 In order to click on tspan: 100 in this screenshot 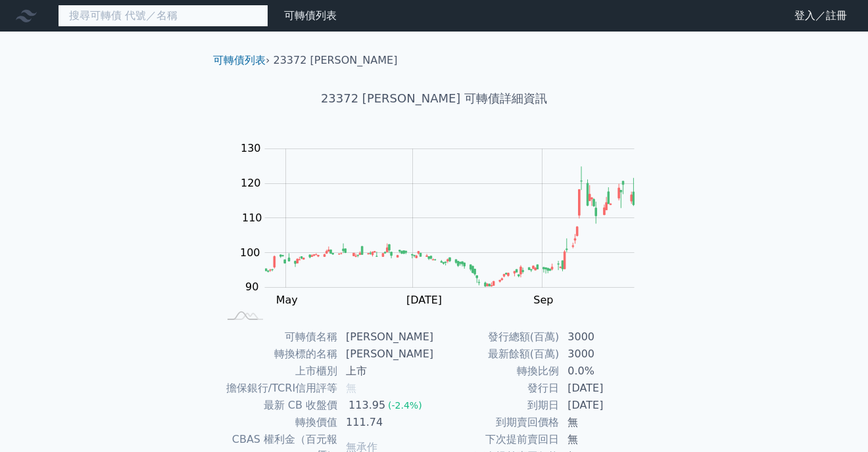, I will do `click(250, 252)`.